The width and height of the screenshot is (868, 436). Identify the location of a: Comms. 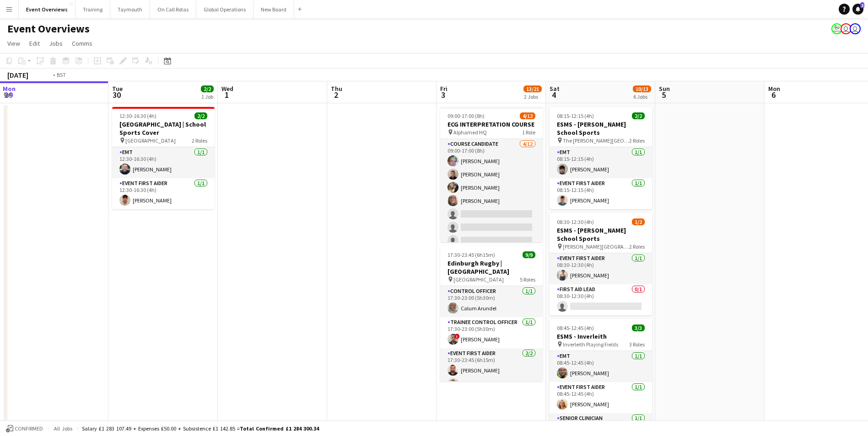
(82, 44).